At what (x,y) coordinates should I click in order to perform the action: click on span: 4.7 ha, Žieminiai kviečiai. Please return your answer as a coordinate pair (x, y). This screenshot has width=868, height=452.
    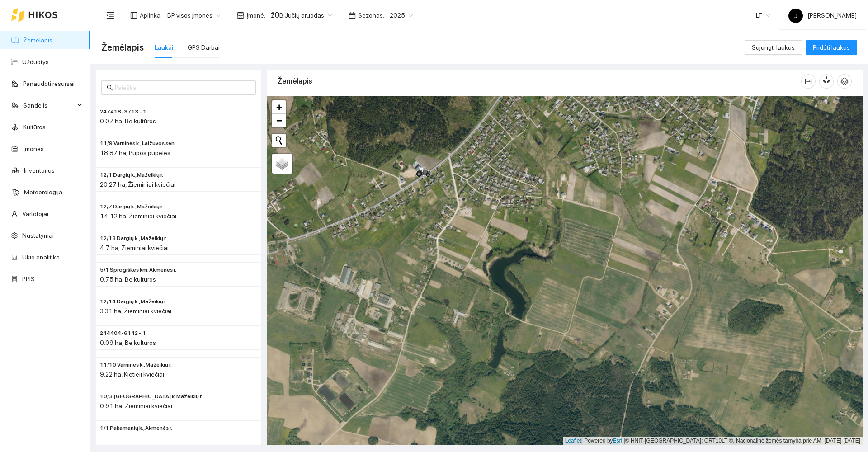
    Looking at the image, I should click on (134, 248).